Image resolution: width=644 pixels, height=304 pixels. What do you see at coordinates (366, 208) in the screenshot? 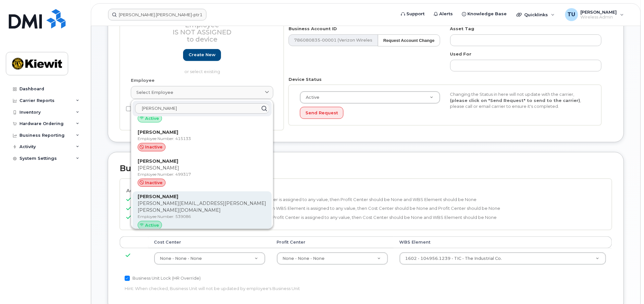
I see `p: When WBS Element is assigned to any value, then Cost Center should be None and Profit Center shou...` at bounding box center [366, 208].